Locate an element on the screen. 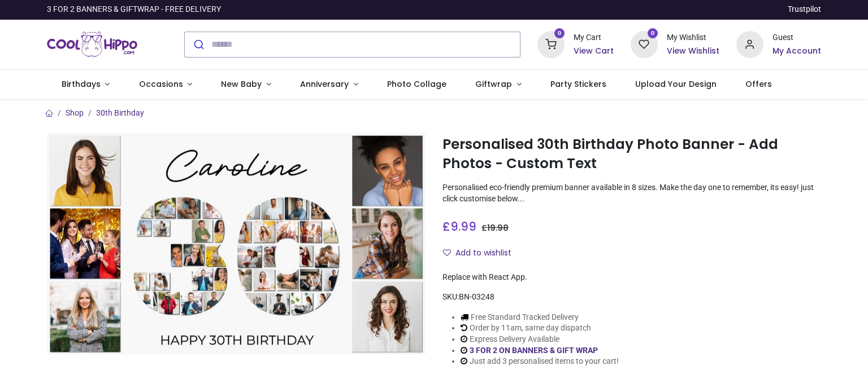  div: My Cart is located at coordinates (594, 38).